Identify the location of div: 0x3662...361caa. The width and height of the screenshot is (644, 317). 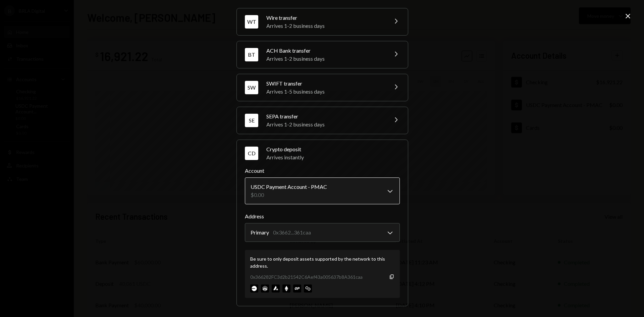
(292, 233).